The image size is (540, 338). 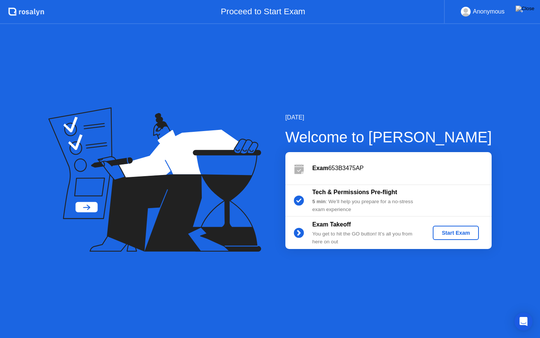 I want to click on b: 5 min, so click(x=319, y=201).